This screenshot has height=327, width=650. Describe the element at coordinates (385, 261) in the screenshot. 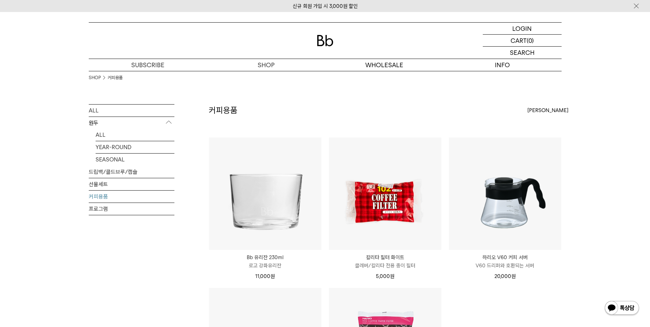

I see `a: 칼리타 필터 화이트 클레버/칼리타 전용 종이 필터` at that location.